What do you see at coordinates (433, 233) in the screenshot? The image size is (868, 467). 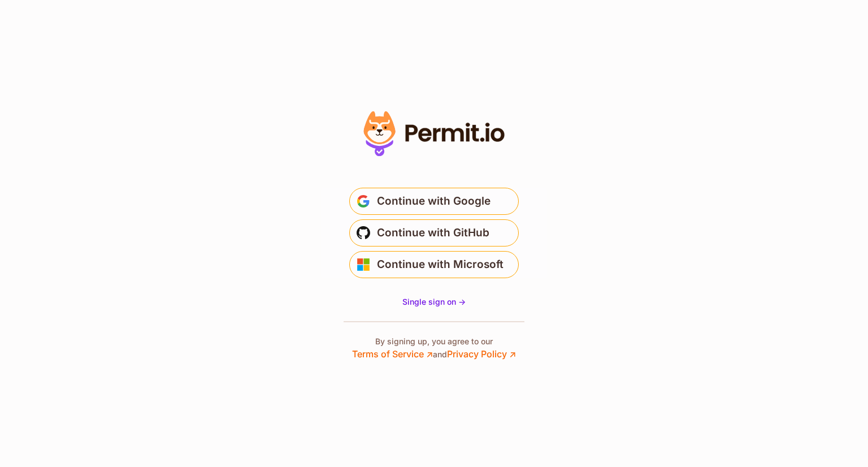 I see `span: Continue with GitHub` at bounding box center [433, 233].